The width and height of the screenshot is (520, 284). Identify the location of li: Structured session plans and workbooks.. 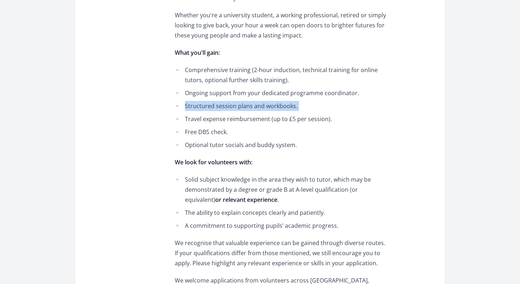
(280, 106).